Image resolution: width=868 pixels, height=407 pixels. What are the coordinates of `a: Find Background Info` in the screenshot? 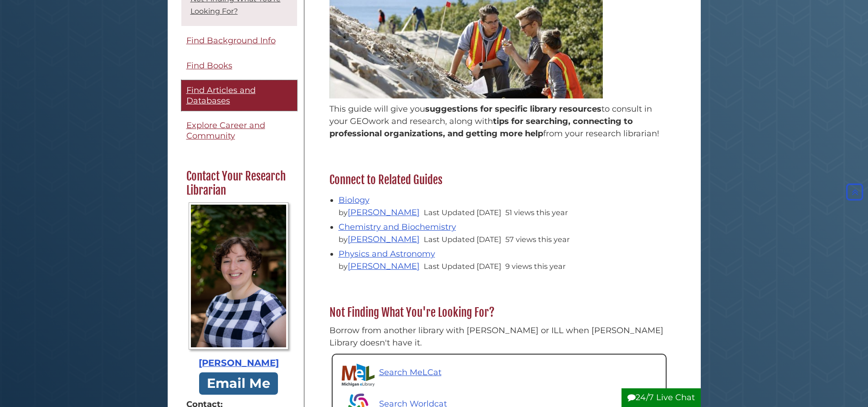 It's located at (239, 41).